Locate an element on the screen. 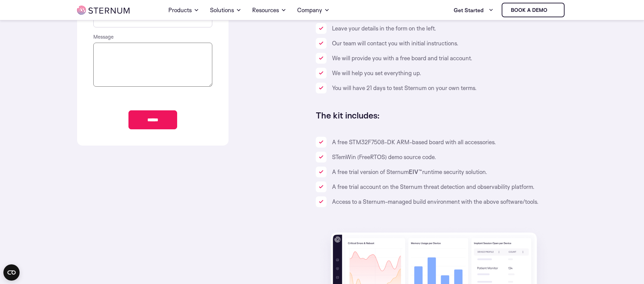 This screenshot has width=644, height=284. li: A free STM32F7508-DK ARM-based board with all accessories. is located at coordinates (441, 142).